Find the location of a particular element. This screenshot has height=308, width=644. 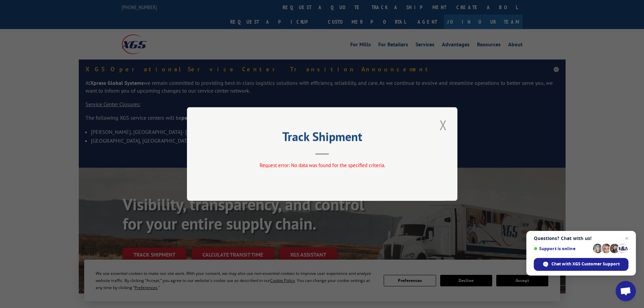

span: Request error: No data was found for the specified criteria. is located at coordinates (322, 165).